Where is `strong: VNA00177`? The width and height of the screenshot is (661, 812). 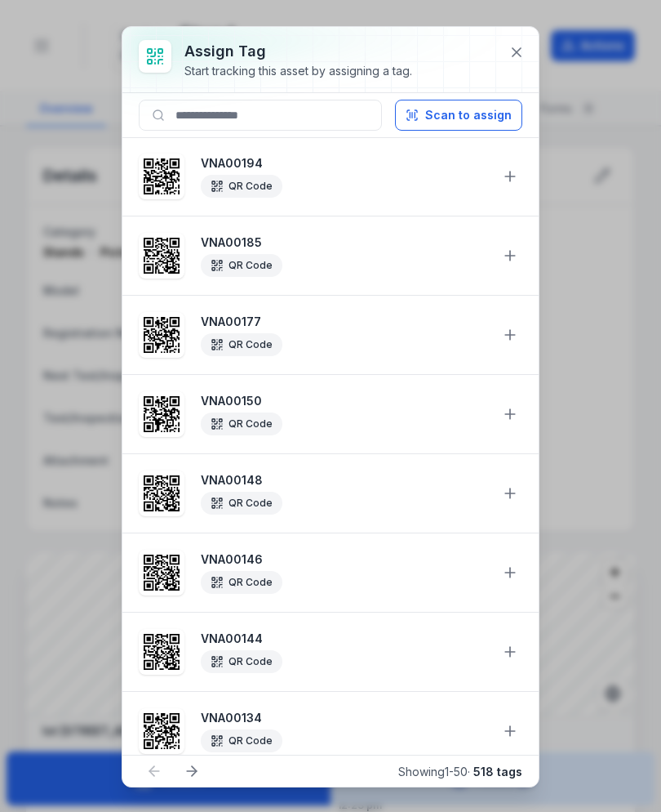 strong: VNA00177 is located at coordinates (345, 322).